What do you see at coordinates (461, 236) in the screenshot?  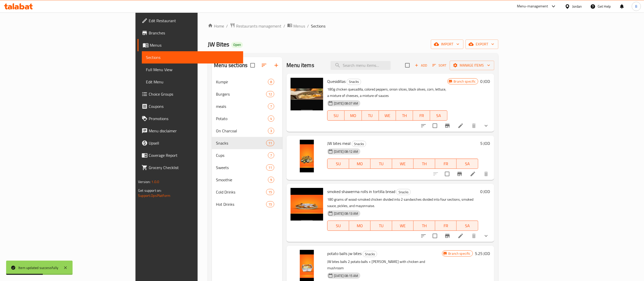 I see `a: Edit menu item` at bounding box center [461, 236].